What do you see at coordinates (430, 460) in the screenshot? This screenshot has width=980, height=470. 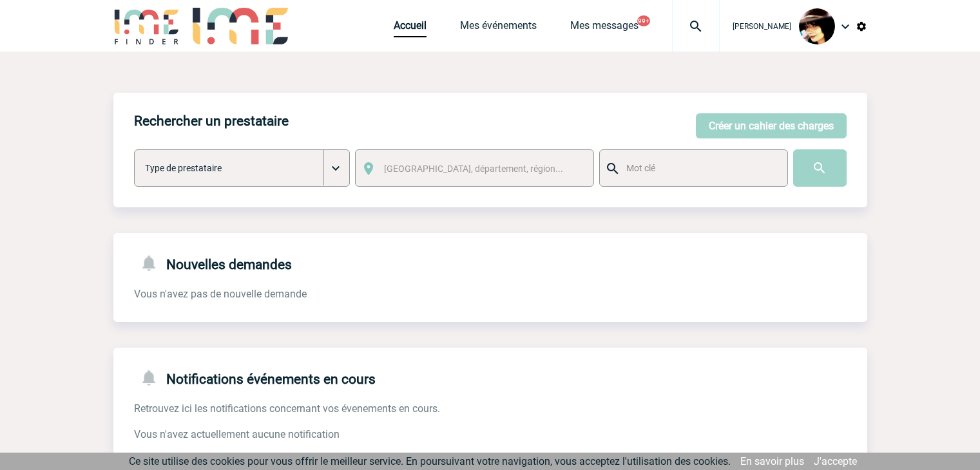 I see `span: Ce site utilise des cookies pour vous offrir le meilleur service. En poursuivant votre navigation...` at bounding box center [430, 460].